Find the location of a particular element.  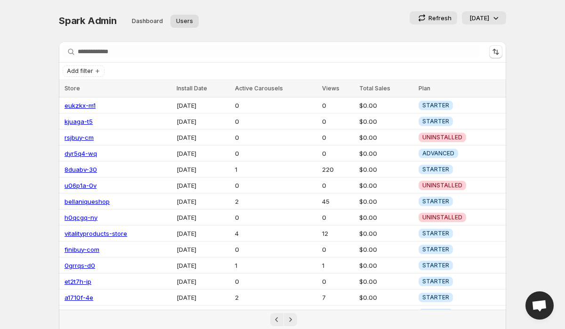

button: Sort the results is located at coordinates (496, 52).